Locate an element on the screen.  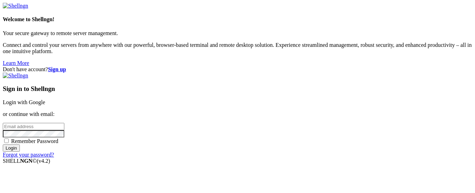
b: NGN is located at coordinates (26, 161).